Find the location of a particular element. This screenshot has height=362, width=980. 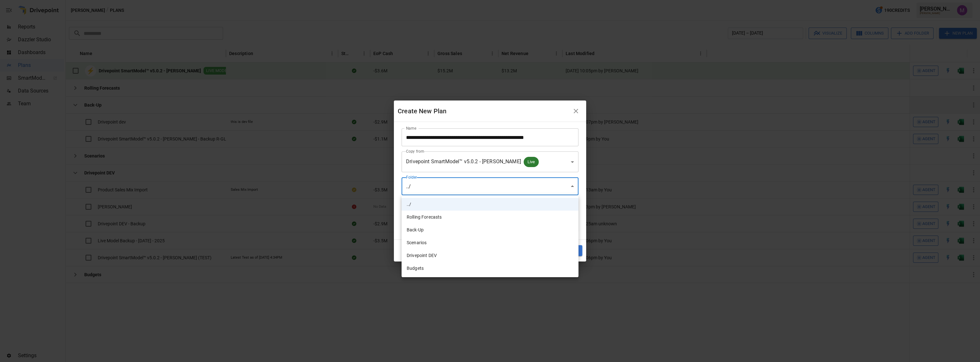

li: Back-Up is located at coordinates (490, 230).